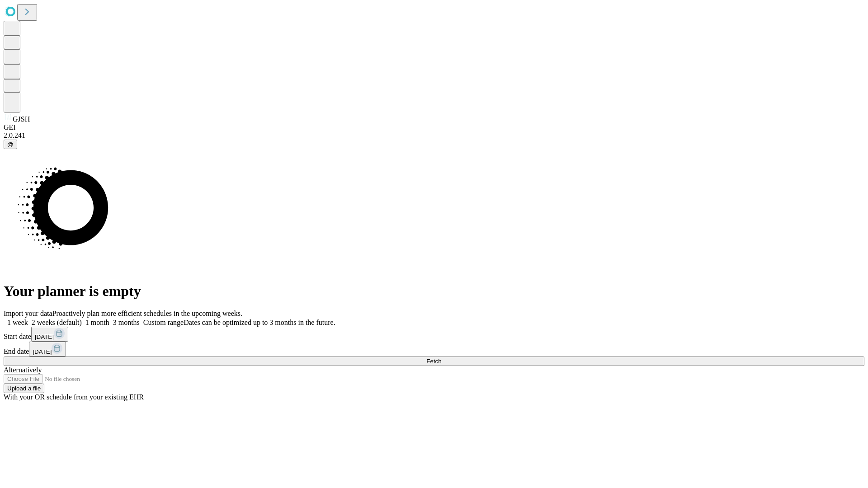 The height and width of the screenshot is (488, 868). I want to click on div: End date, so click(434, 349).